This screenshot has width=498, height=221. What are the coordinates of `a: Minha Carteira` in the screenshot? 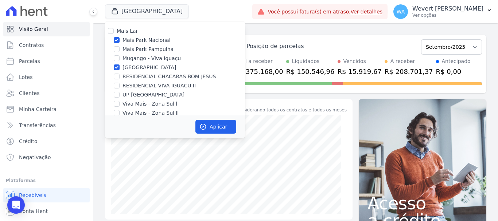 It's located at (46, 109).